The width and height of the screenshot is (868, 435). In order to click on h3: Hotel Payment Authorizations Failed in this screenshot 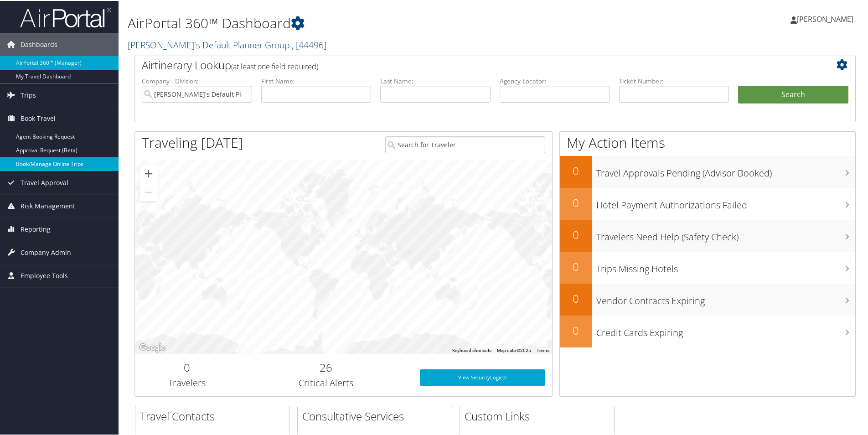, I will do `click(726, 202)`.